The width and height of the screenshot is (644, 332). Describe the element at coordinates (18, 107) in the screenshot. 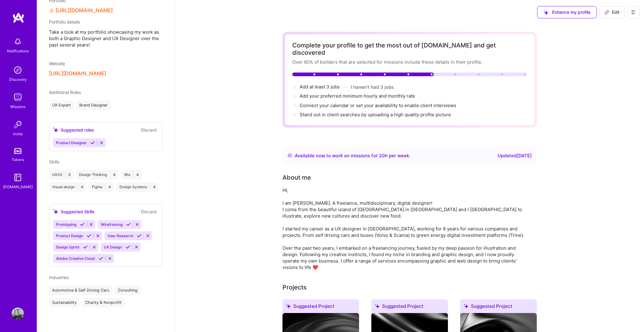

I see `div: Missions` at that location.